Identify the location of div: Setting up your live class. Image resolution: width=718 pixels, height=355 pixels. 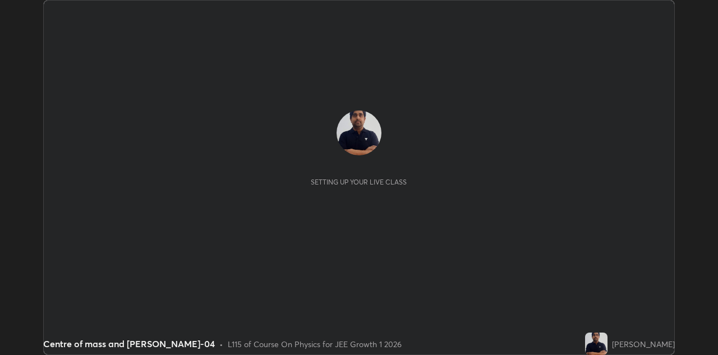
(359, 182).